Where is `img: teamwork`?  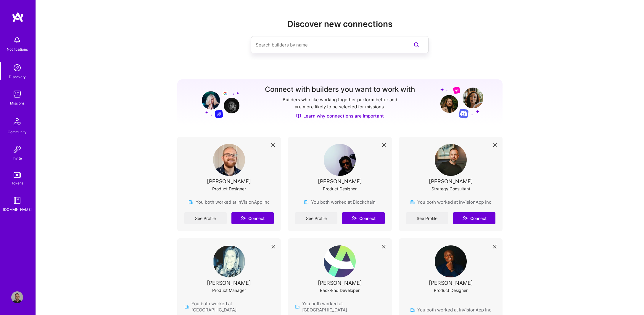 img: teamwork is located at coordinates (17, 94).